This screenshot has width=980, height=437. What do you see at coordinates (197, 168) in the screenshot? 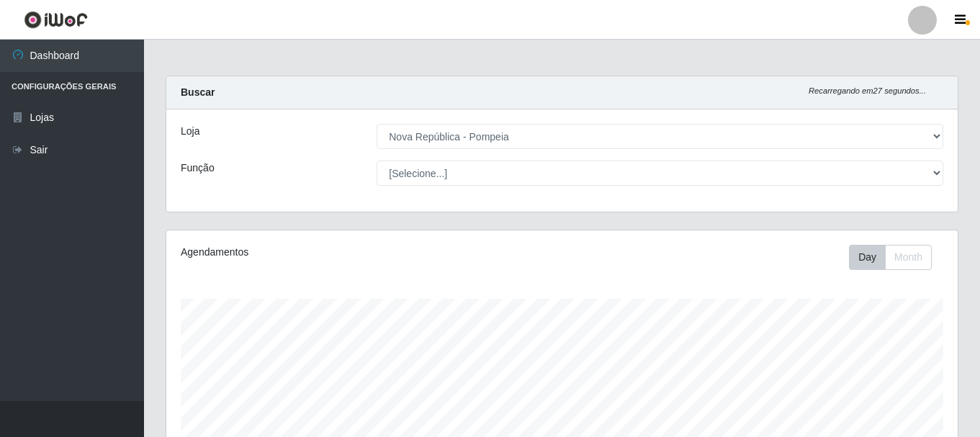
I see `label: Função` at bounding box center [197, 168].